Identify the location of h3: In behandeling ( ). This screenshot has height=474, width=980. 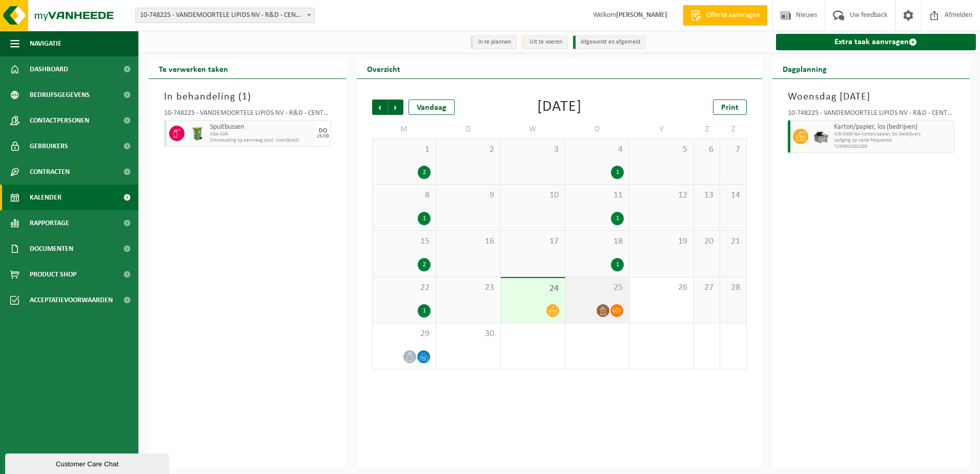
(247, 97).